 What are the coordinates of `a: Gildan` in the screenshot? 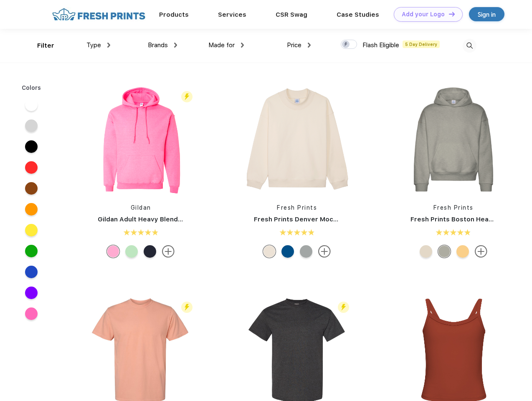 It's located at (141, 207).